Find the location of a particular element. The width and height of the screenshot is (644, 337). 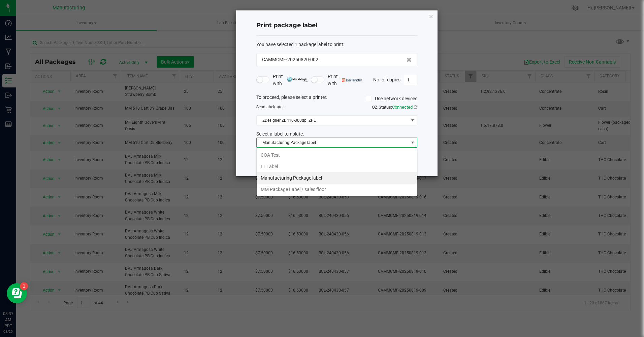

span: CAMMCMF-20250820-002 is located at coordinates (290, 60).